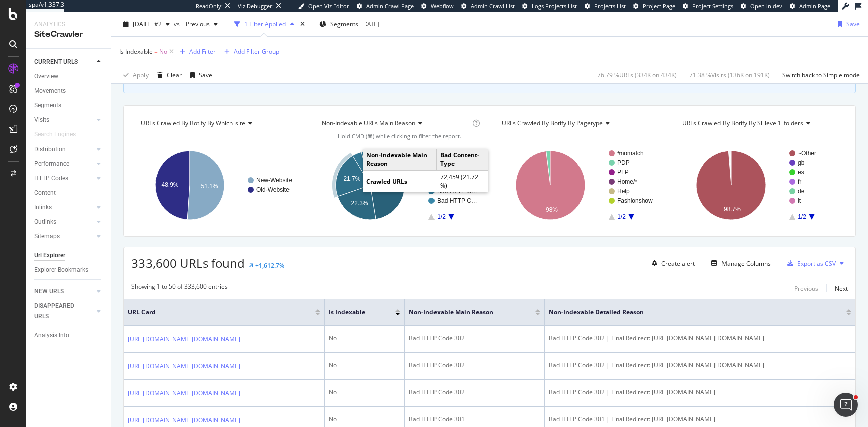 The width and height of the screenshot is (868, 427). Describe the element at coordinates (623, 163) in the screenshot. I see `text: PDP` at that location.